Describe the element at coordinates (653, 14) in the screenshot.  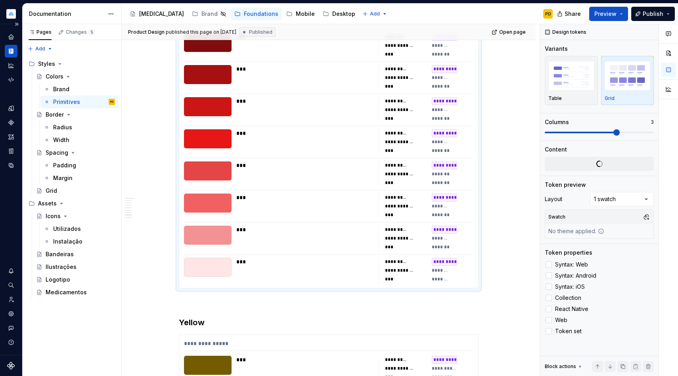
I see `span: Publish` at that location.